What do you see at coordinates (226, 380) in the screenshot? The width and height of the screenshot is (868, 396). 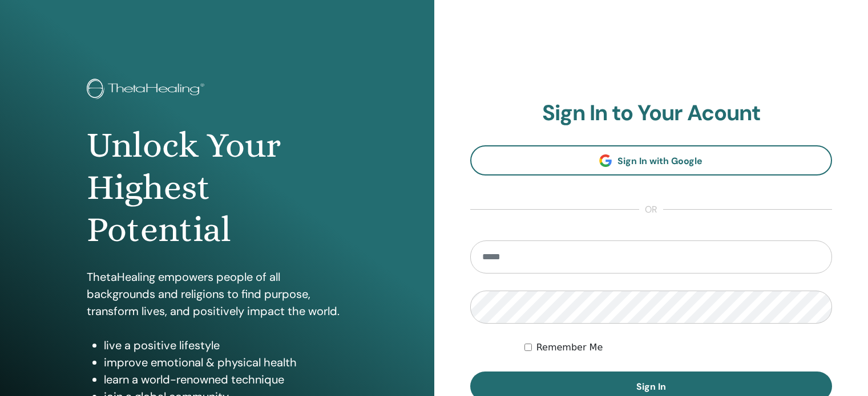 I see `li: learn a world-renowned technique` at bounding box center [226, 380].